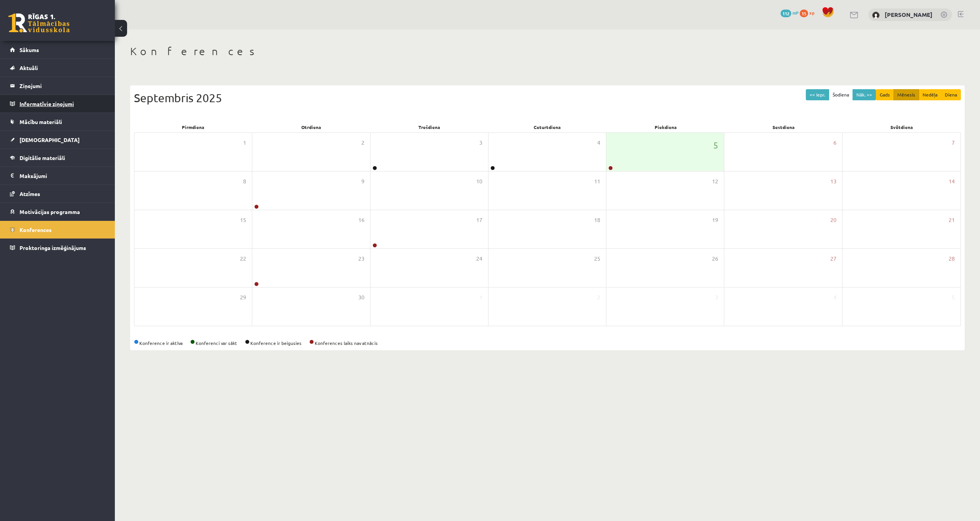  Describe the element at coordinates (597, 181) in the screenshot. I see `span: 11` at that location.